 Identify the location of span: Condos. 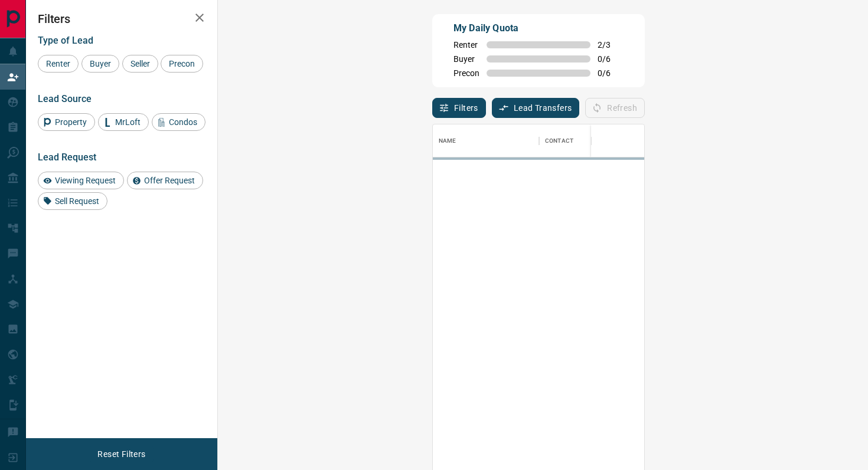
(183, 122).